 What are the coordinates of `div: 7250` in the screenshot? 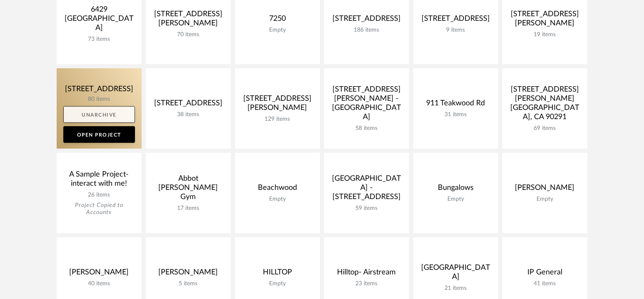 It's located at (277, 21).